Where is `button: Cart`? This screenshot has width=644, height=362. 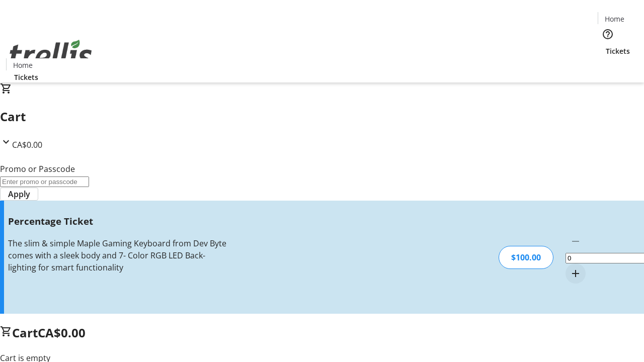
button: Cart is located at coordinates (608, 67).